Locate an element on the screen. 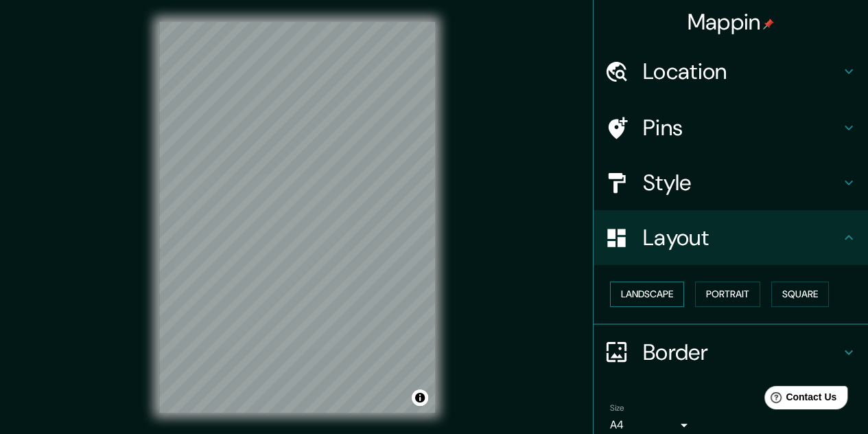 Image resolution: width=868 pixels, height=434 pixels. button: Portrait is located at coordinates (727, 294).